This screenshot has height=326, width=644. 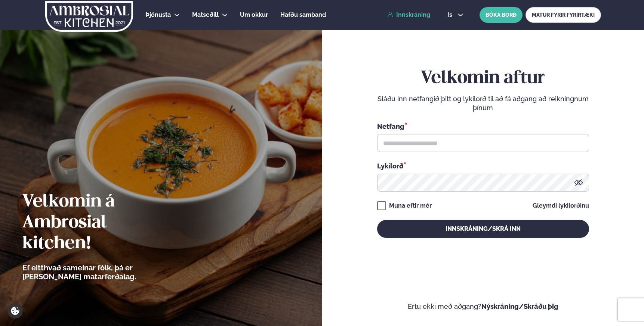 What do you see at coordinates (158, 15) in the screenshot?
I see `span: Þjónusta` at bounding box center [158, 15].